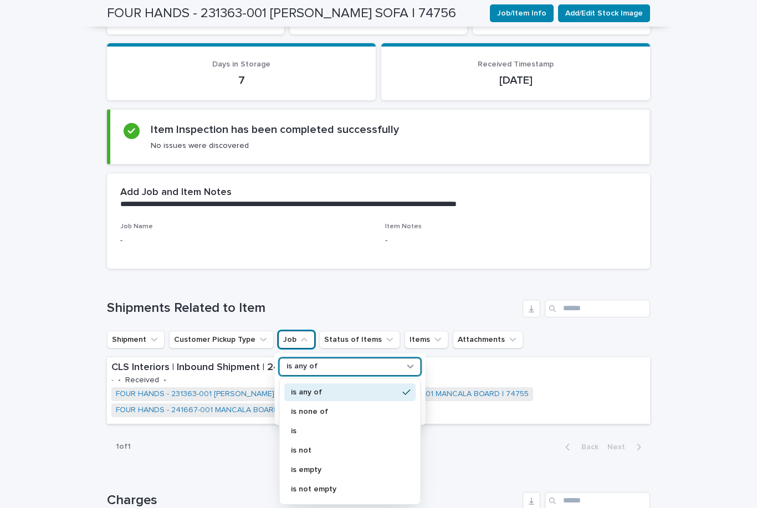 Image resolution: width=757 pixels, height=508 pixels. What do you see at coordinates (522, 13) in the screenshot?
I see `span: Job/Item Info` at bounding box center [522, 13].